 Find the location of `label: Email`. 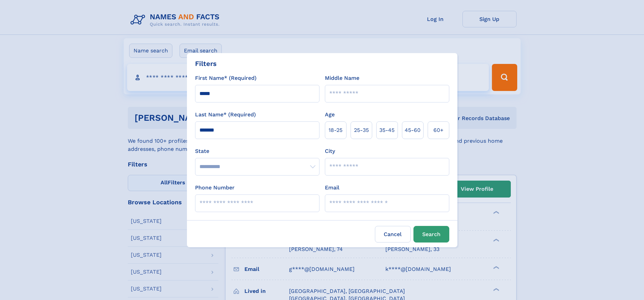

label: Email is located at coordinates (332, 188).